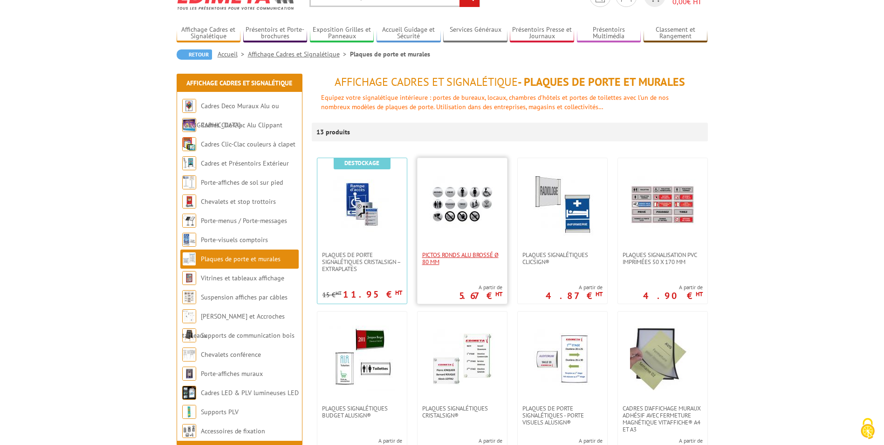 The image size is (884, 445). Describe the element at coordinates (676, 33) in the screenshot. I see `a: Classement et Rangement` at that location.